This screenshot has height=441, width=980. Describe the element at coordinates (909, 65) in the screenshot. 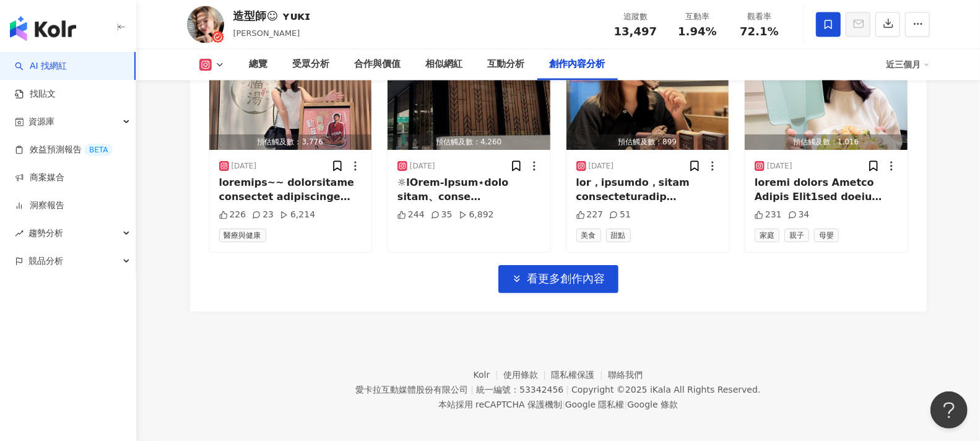

I see `div: 近三個月` at that location.